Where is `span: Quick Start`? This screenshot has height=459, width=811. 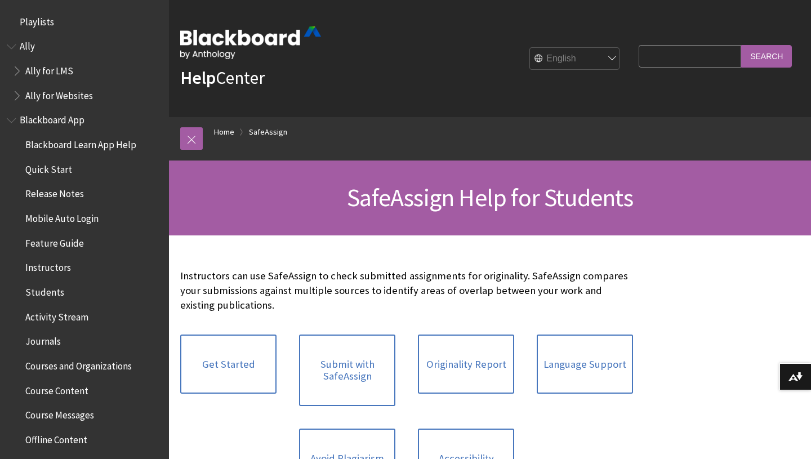
span: Quick Start is located at coordinates (48, 167).